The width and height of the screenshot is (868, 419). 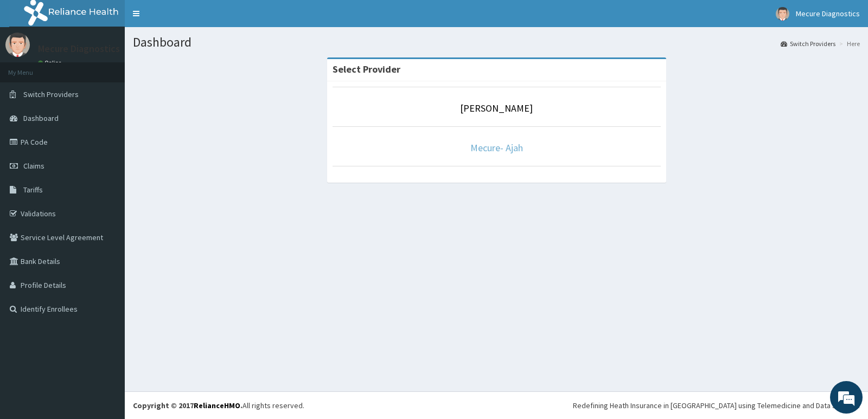 I want to click on a: Online, so click(x=51, y=63).